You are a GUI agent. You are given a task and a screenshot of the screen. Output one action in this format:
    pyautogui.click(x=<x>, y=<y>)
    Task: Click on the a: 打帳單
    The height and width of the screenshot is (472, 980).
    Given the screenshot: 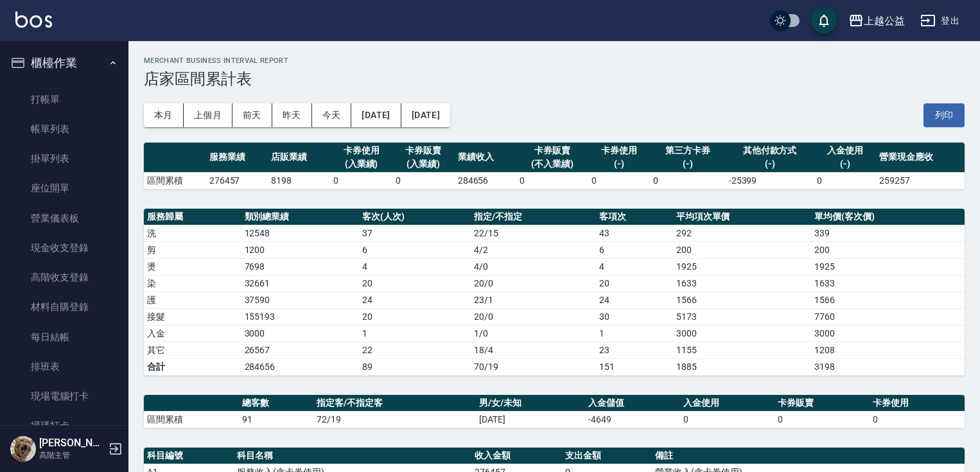 What is the action you would take?
    pyautogui.click(x=64, y=99)
    